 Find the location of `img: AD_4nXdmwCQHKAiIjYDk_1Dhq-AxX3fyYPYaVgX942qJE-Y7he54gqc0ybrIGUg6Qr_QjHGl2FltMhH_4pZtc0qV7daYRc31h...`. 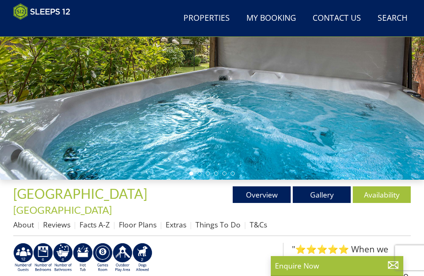

img: AD_4nXdmwCQHKAiIjYDk_1Dhq-AxX3fyYPYaVgX942qJE-Y7he54gqc0ybrIGUg6Qr_QjHGl2FltMhH_4pZtc0qV7daYRc31h... is located at coordinates (63, 257).